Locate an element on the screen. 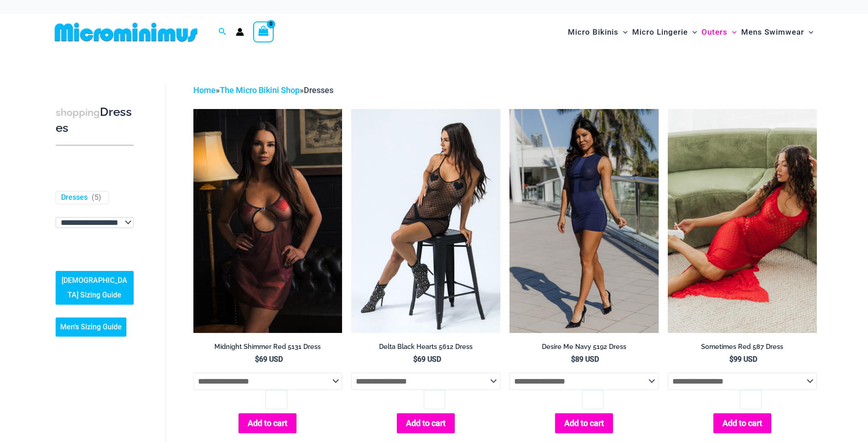 Image resolution: width=868 pixels, height=442 pixels. img: Sometimes Red 587 Dress 10 is located at coordinates (742, 221).